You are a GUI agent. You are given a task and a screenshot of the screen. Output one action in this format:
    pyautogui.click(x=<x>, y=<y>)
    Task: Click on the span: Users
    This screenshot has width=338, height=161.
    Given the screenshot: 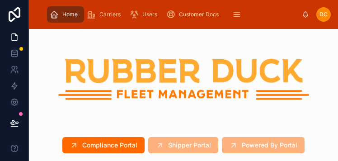 What is the action you would take?
    pyautogui.click(x=149, y=14)
    